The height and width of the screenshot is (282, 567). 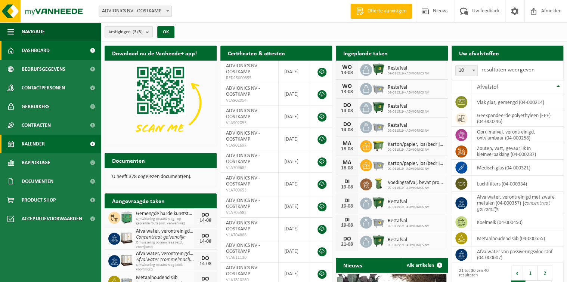 I want to click on i: Concentraat galvanolijn, so click(x=161, y=237).